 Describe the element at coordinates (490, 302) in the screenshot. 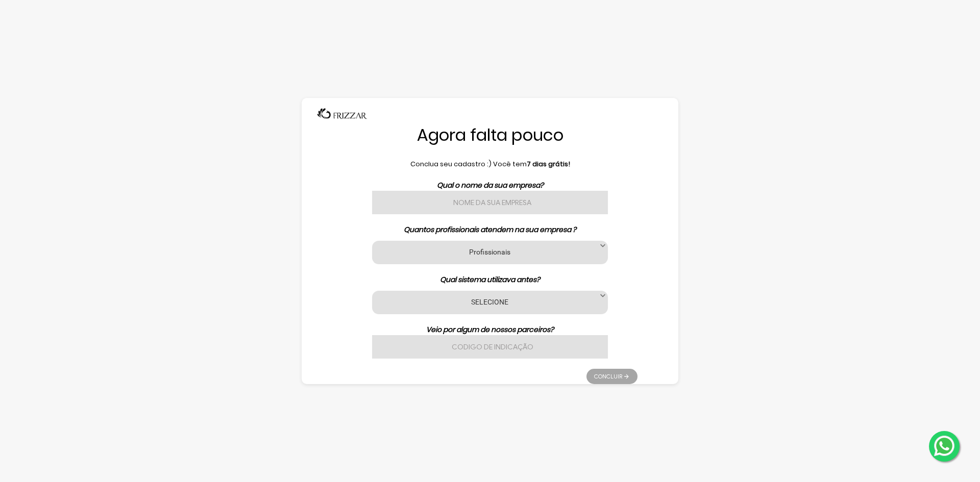

I see `label: SELECIONE` at that location.